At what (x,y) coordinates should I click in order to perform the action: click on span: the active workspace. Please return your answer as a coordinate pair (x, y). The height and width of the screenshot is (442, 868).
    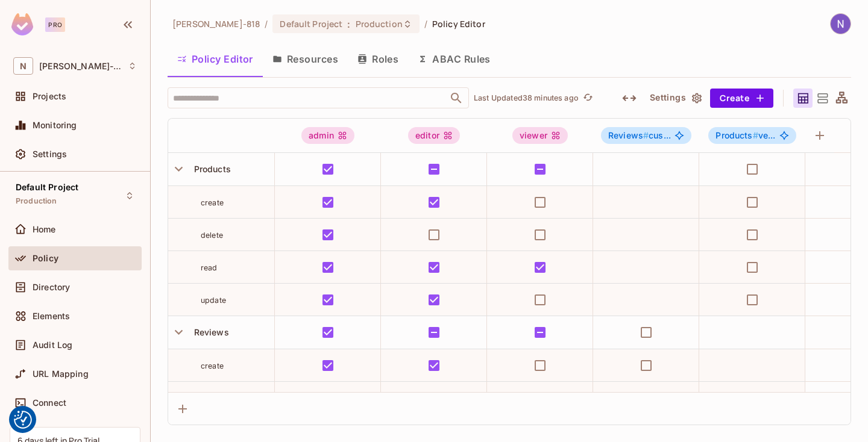
    Looking at the image, I should click on (216, 24).